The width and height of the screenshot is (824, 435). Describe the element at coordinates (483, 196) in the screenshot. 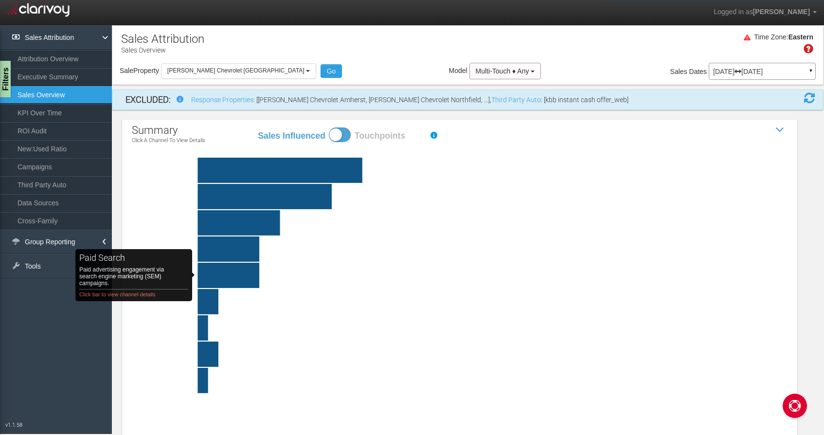

I see `rect: website tools|13|17|0` at that location.